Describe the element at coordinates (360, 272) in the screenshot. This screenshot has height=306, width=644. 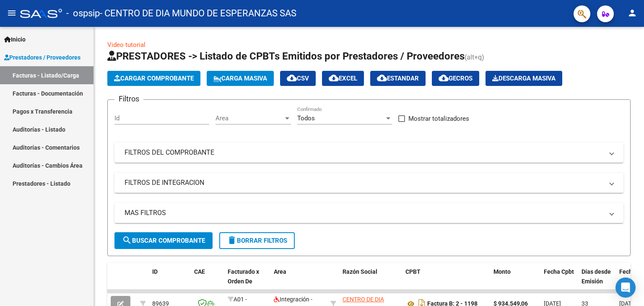
I see `span: Razón Social` at that location.